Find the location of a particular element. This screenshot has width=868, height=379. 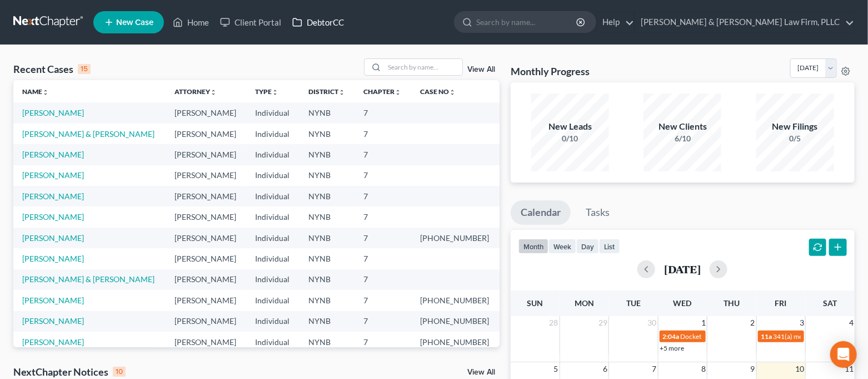

a: Client Portal is located at coordinates (251, 23).